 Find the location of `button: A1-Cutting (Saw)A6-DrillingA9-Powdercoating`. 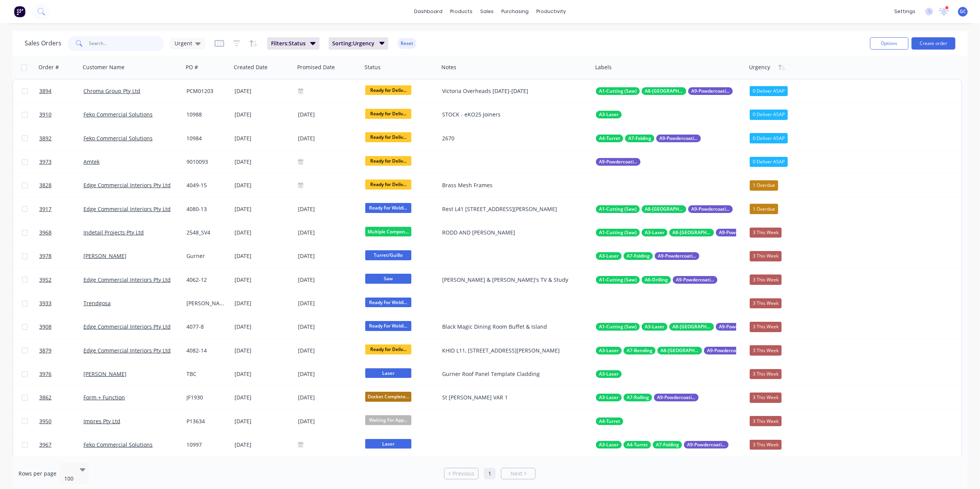

button: A1-Cutting (Saw)A6-DrillingA9-Powdercoating is located at coordinates (657, 280).